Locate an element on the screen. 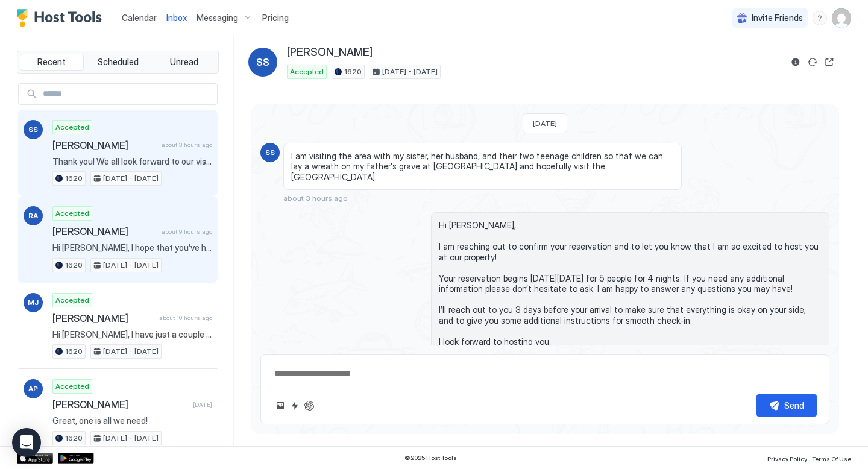 This screenshot has width=868, height=469. span: Pricing is located at coordinates (275, 18).